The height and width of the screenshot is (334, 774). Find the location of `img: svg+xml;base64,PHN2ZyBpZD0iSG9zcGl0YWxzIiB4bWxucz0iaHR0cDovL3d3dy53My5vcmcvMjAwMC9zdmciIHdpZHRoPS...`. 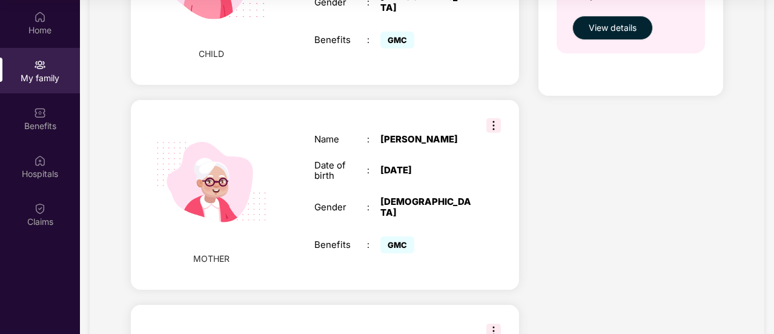

img: svg+xml;base64,PHN2ZyBpZD0iSG9zcGl0YWxzIiB4bWxucz0iaHR0cDovL3d3dy53My5vcmcvMjAwMC9zdmciIHdpZHRoPS... is located at coordinates (40, 160).